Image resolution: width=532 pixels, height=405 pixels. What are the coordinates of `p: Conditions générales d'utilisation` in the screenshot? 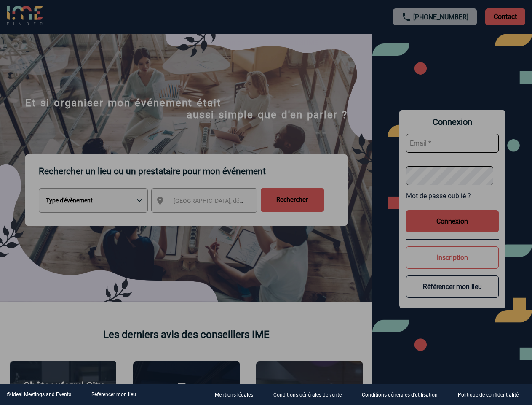 It's located at (400, 395).